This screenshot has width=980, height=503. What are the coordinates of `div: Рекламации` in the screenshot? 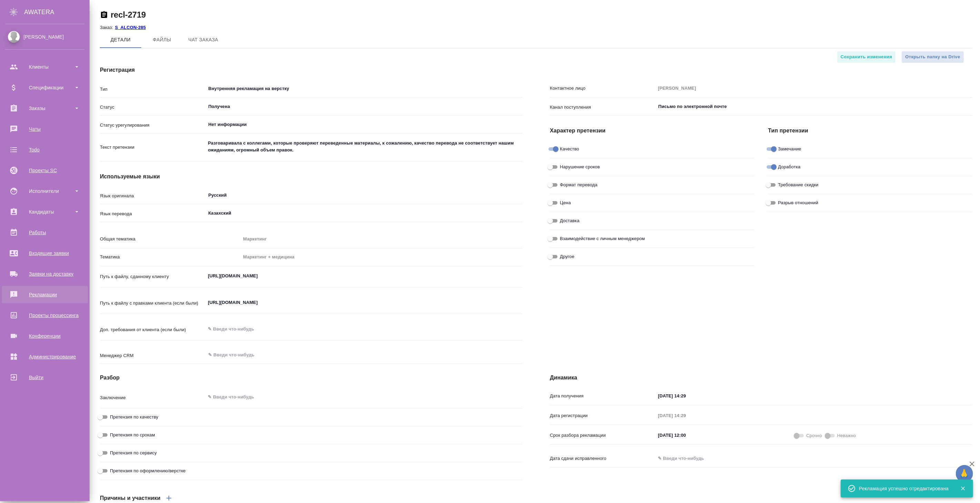 It's located at (45, 295).